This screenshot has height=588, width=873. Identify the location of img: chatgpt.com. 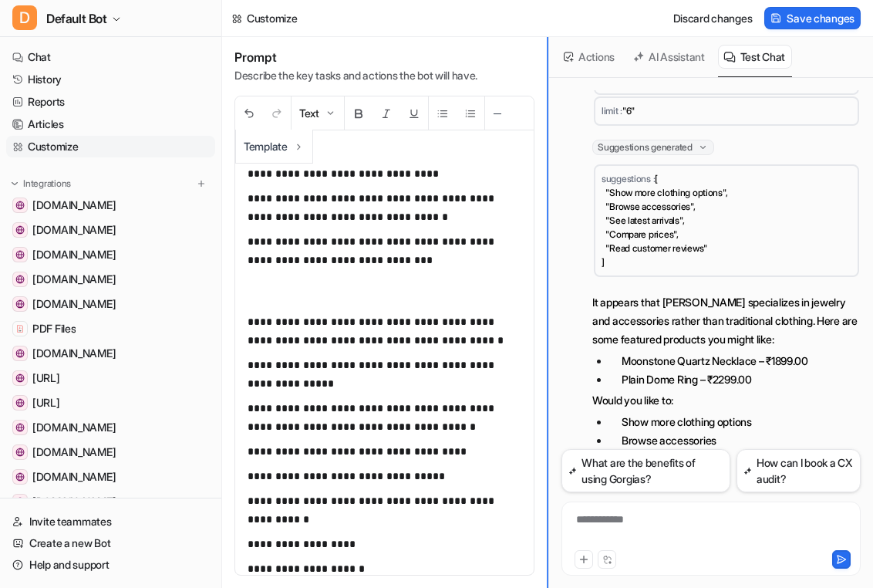
(20, 255).